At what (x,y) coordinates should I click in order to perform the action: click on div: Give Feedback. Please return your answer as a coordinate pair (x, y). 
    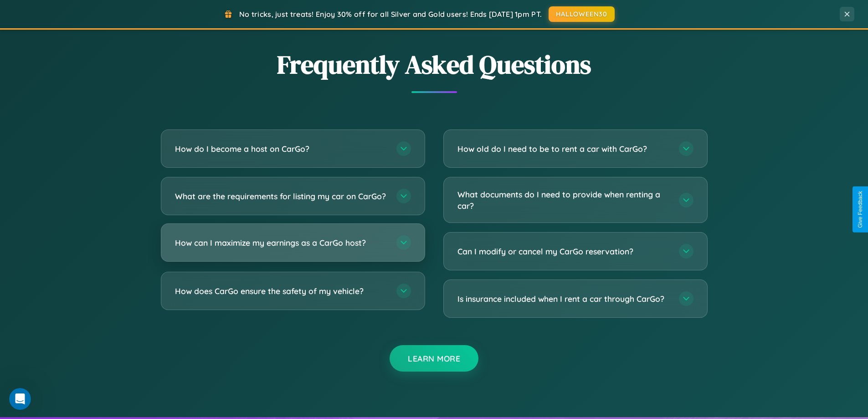
    Looking at the image, I should click on (861, 209).